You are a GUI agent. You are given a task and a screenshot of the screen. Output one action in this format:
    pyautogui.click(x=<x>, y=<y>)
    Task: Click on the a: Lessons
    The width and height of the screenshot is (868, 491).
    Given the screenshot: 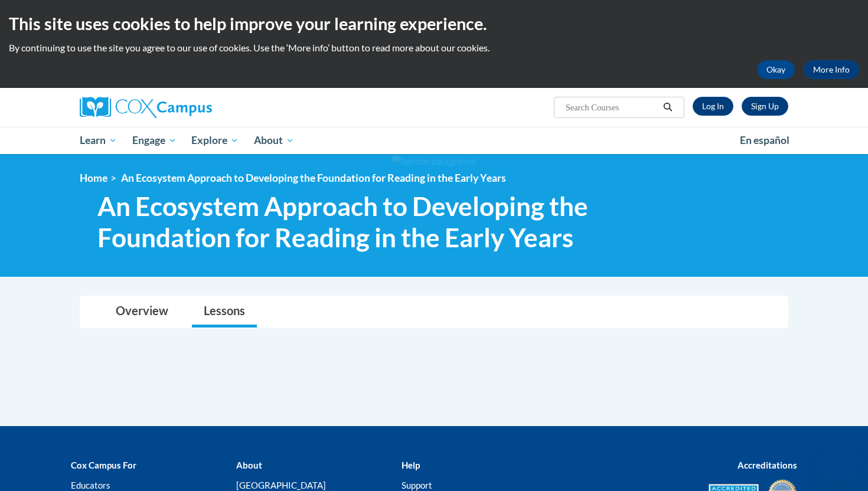 What is the action you would take?
    pyautogui.click(x=225, y=312)
    